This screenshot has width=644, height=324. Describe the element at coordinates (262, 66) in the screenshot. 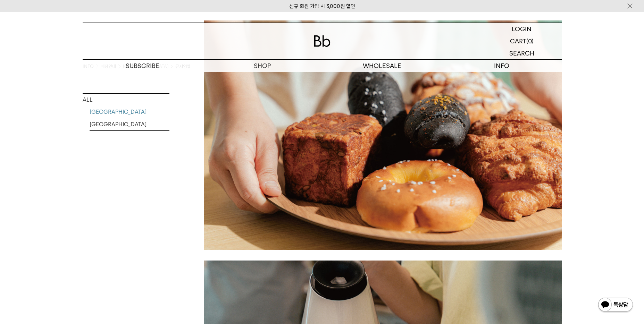

I see `a: SHOP` at that location.